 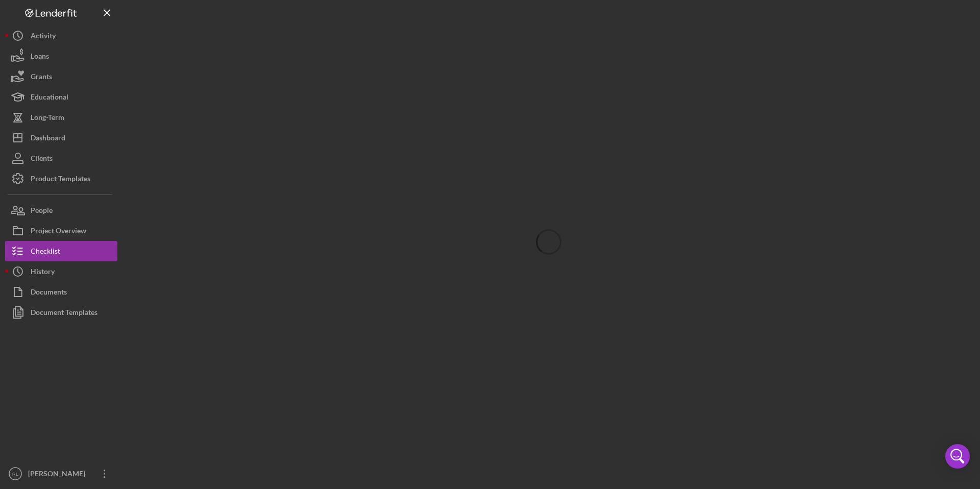 I want to click on button: History, so click(x=61, y=272).